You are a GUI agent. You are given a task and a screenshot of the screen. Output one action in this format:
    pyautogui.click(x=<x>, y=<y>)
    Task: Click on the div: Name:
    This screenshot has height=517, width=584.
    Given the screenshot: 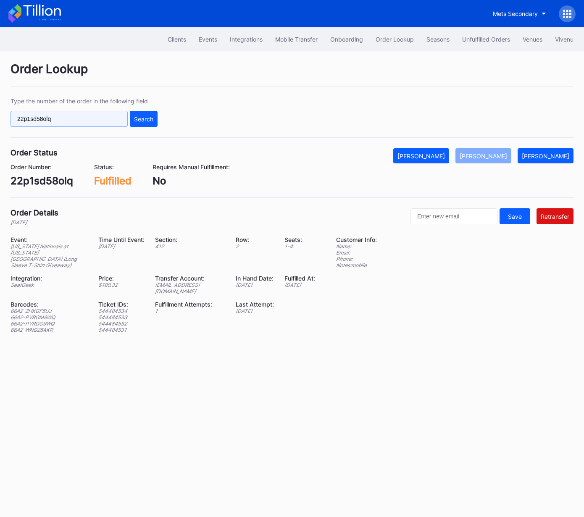 What is the action you would take?
    pyautogui.click(x=356, y=246)
    